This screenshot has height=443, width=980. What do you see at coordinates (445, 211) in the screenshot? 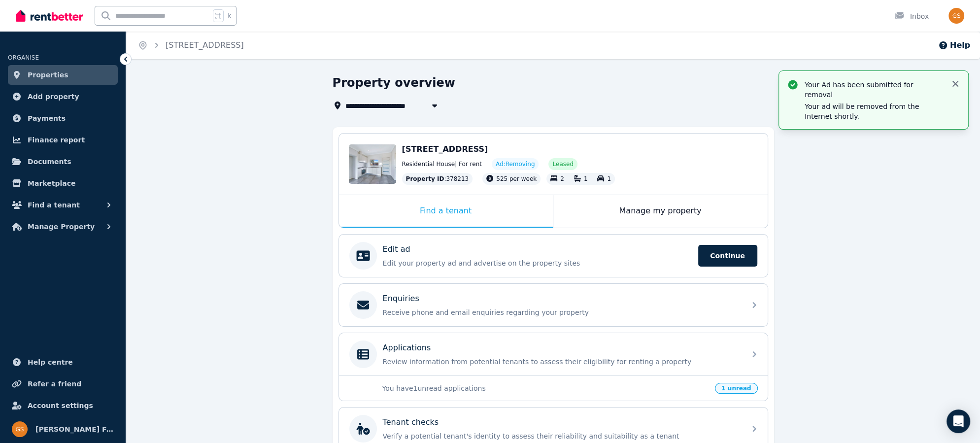
I see `div: Find a tenant` at bounding box center [445, 211].